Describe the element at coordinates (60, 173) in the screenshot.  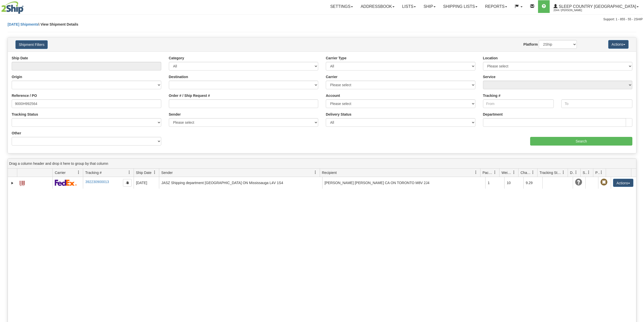
I see `span: Carrier` at that location.